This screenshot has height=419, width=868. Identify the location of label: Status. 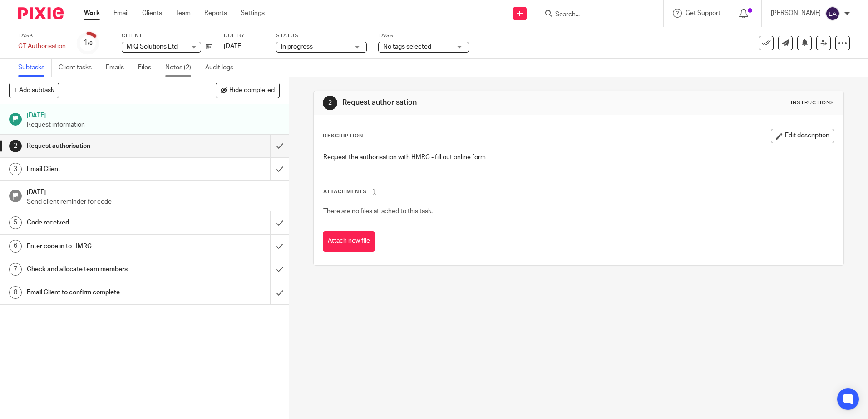
(321, 36).